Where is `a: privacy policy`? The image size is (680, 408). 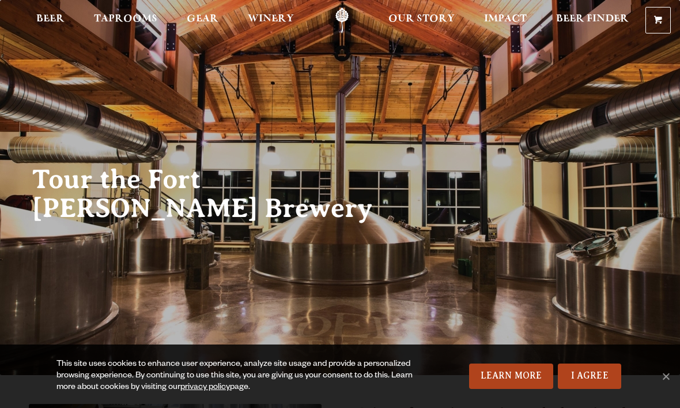 a: privacy policy is located at coordinates (205, 388).